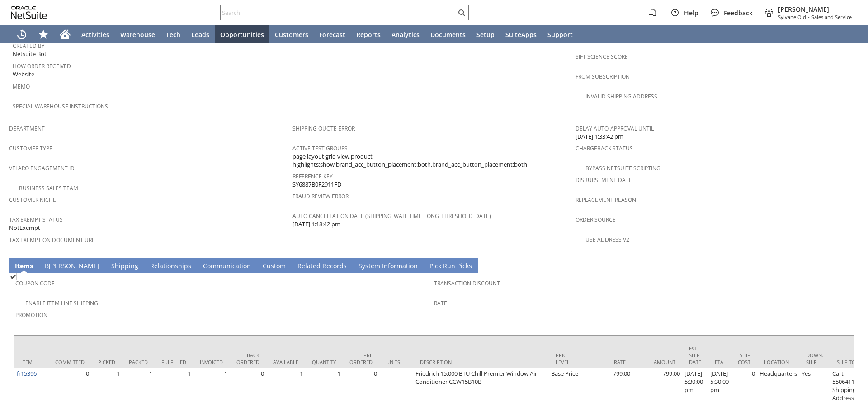  Describe the element at coordinates (831, 17) in the screenshot. I see `span: Sales and Service` at that location.